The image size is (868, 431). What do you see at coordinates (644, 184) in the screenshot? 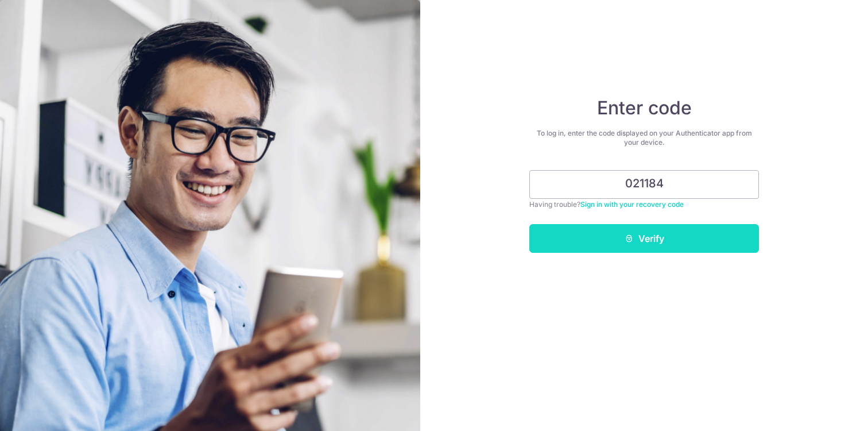
I see `input: Enter 6 digit code` at bounding box center [644, 184].